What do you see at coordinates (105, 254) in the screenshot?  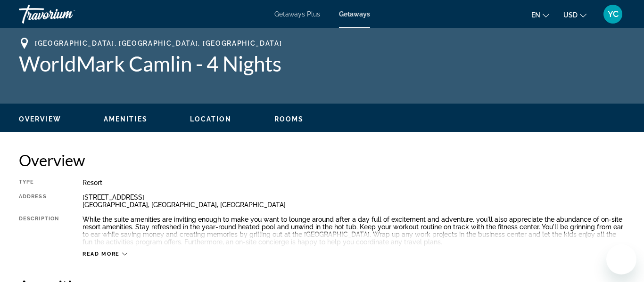 I see `button: Read more` at bounding box center [105, 254].